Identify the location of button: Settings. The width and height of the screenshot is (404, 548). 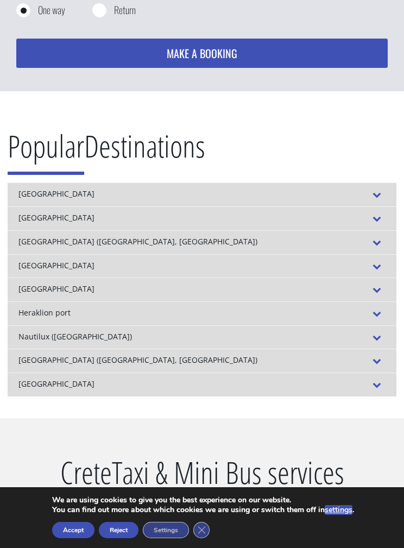
(166, 531).